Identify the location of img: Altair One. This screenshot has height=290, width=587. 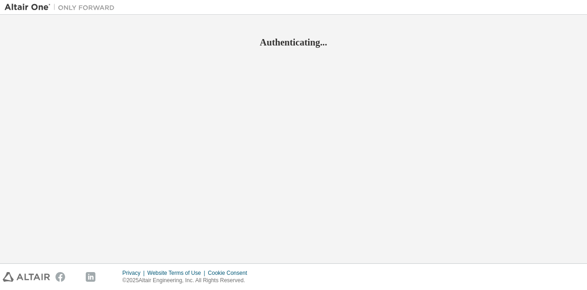
(62, 7).